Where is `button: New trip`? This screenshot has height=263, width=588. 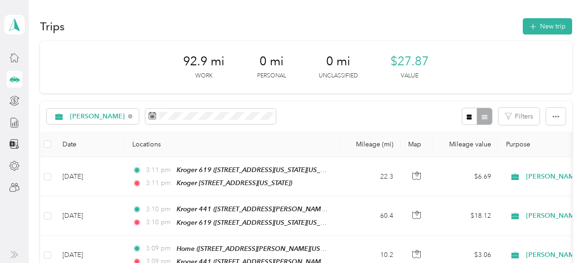 button: New trip is located at coordinates (548, 26).